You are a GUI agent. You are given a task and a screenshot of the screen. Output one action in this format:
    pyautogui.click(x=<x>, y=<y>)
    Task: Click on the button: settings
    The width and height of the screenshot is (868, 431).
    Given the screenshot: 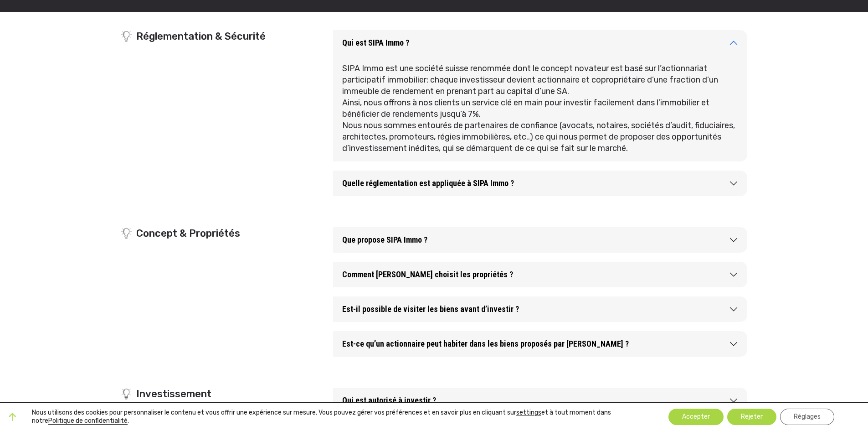 What is the action you would take?
    pyautogui.click(x=528, y=413)
    